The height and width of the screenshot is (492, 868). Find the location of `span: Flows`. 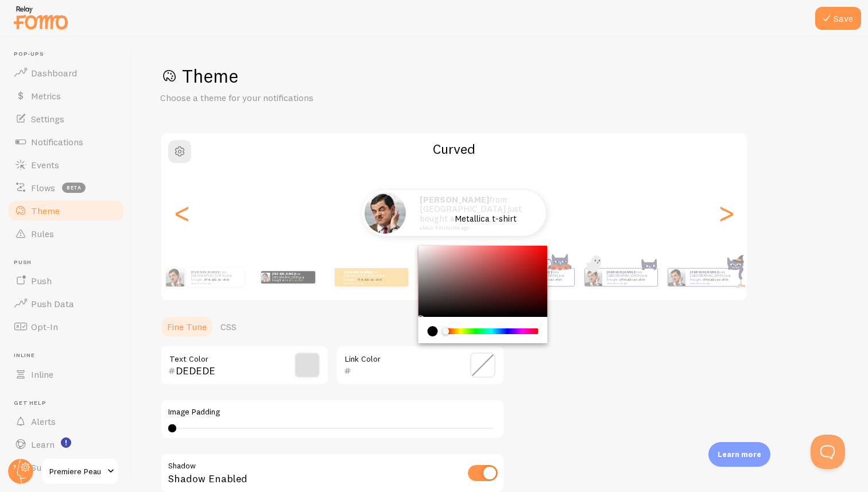

span: Flows is located at coordinates (43, 188).